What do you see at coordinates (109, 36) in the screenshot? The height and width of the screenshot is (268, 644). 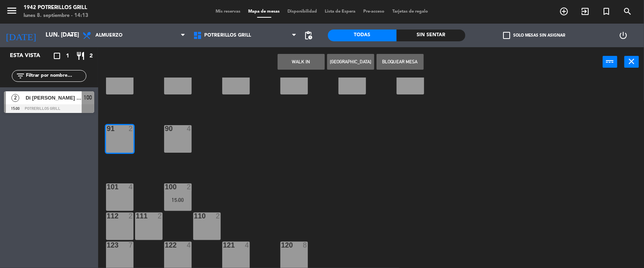 I see `span: Almuerzo` at bounding box center [109, 36].